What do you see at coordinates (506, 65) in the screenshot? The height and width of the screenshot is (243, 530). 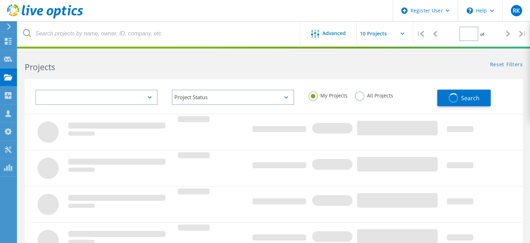 I see `a: Reset Filters` at bounding box center [506, 65].